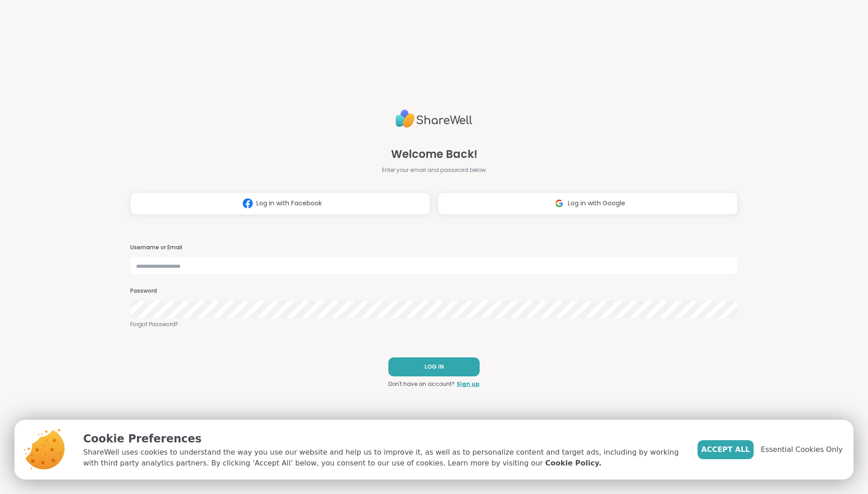  Describe the element at coordinates (588, 204) in the screenshot. I see `button: Log in with Google` at that location.